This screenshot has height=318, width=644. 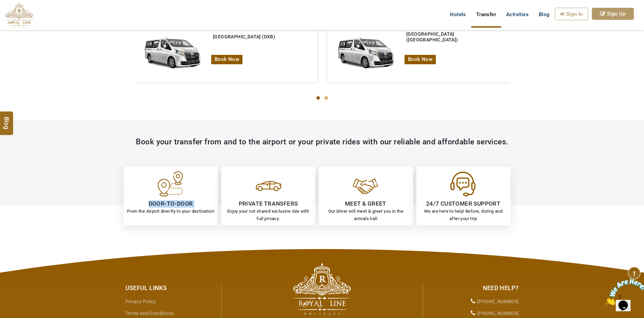 What do you see at coordinates (473, 288) in the screenshot?
I see `div: Need Help?` at bounding box center [473, 288].